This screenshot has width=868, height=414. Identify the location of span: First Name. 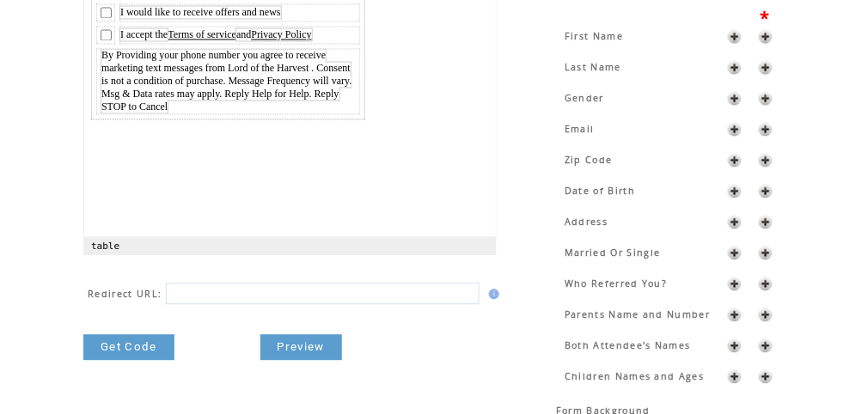
(593, 36).